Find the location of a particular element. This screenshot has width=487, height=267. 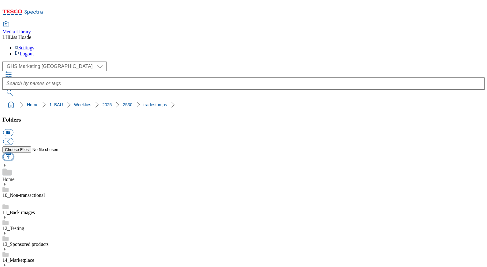

a: Weeklies is located at coordinates (83, 105).